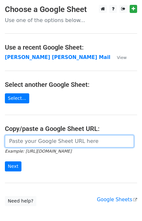 The width and height of the screenshot is (142, 221). What do you see at coordinates (17, 98) in the screenshot?
I see `a: Select...` at bounding box center [17, 98].